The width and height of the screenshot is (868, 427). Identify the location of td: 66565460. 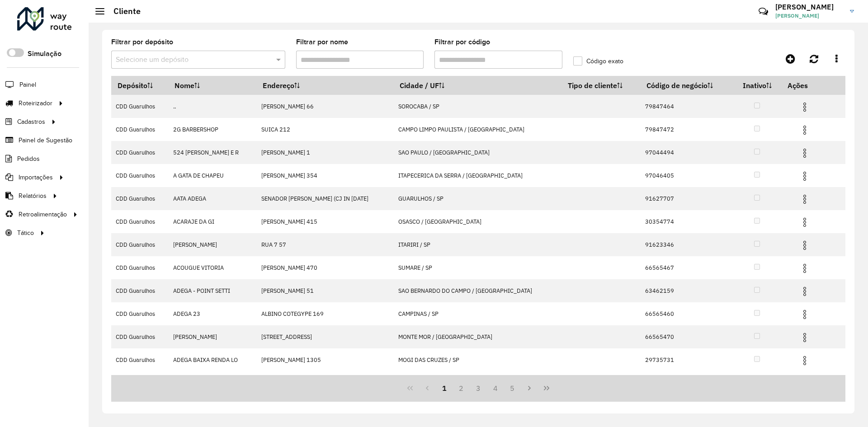
(687, 314).